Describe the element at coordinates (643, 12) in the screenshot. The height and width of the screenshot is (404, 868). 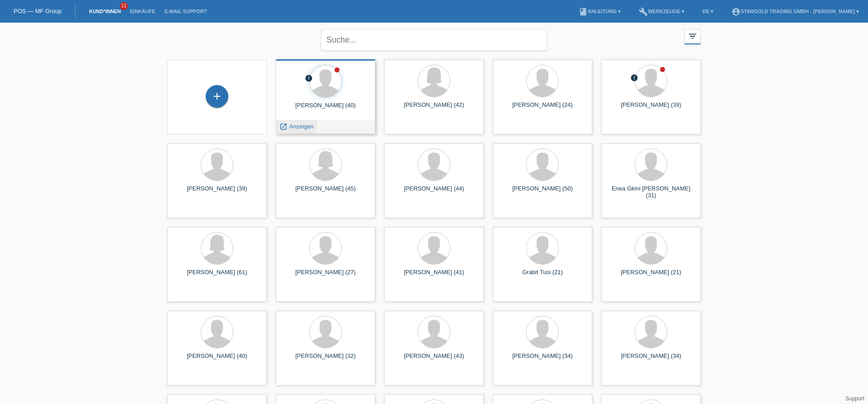
I see `i: build` at that location.